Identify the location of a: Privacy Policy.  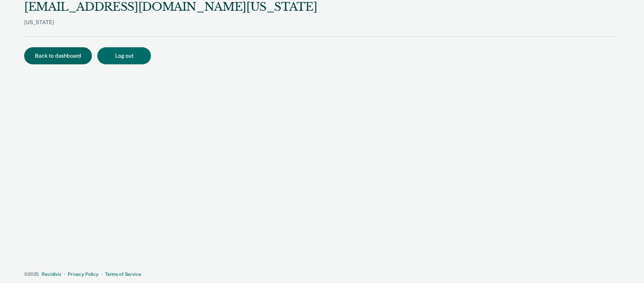
(83, 274).